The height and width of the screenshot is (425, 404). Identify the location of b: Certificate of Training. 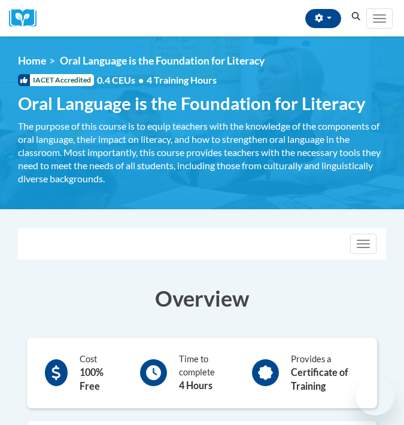
(319, 379).